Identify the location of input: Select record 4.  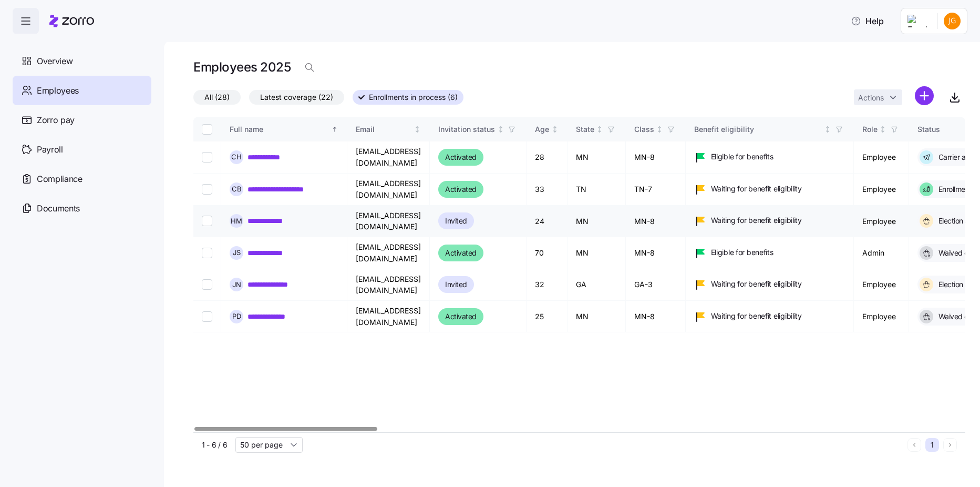
(207, 253).